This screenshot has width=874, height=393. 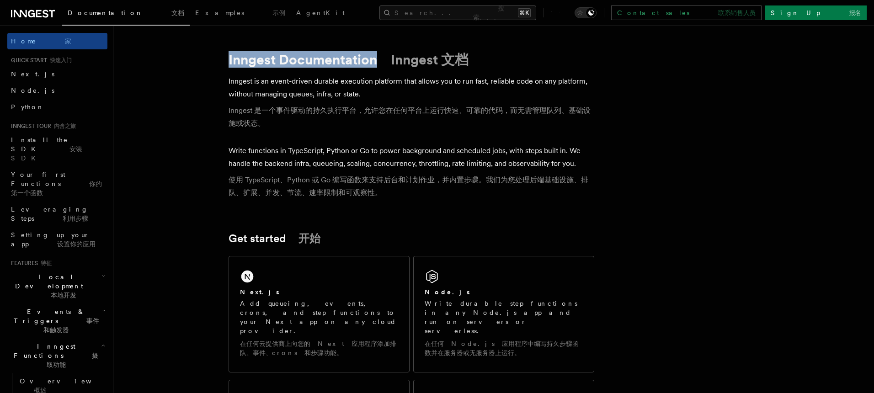 What do you see at coordinates (408, 186) in the screenshot?
I see `font: 使用 TypeScript、Python 或 Go 编写函数来支持后台和计划作业，并内置步骤。我们为您处理后端基础设施、排队、扩展、并发、节流、速率限制和可观察性。` at bounding box center [408, 186].